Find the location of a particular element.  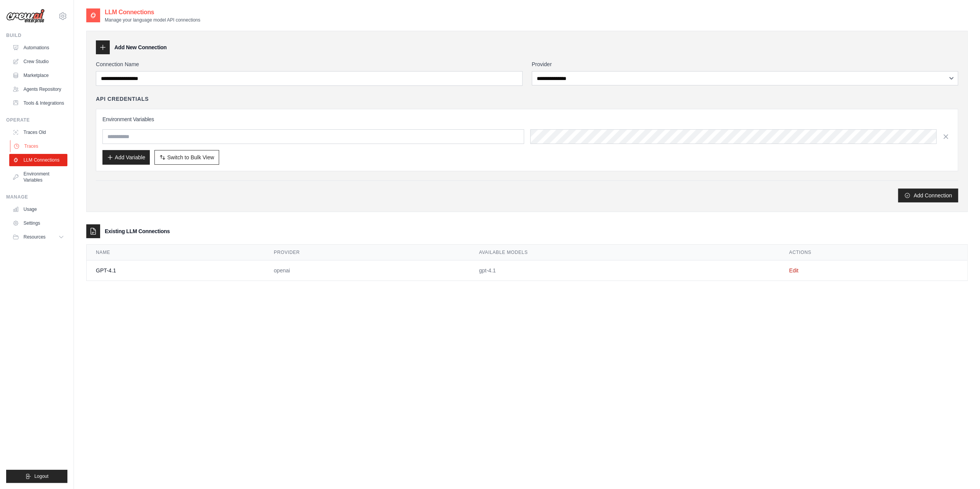

th: Actions is located at coordinates (874, 253).